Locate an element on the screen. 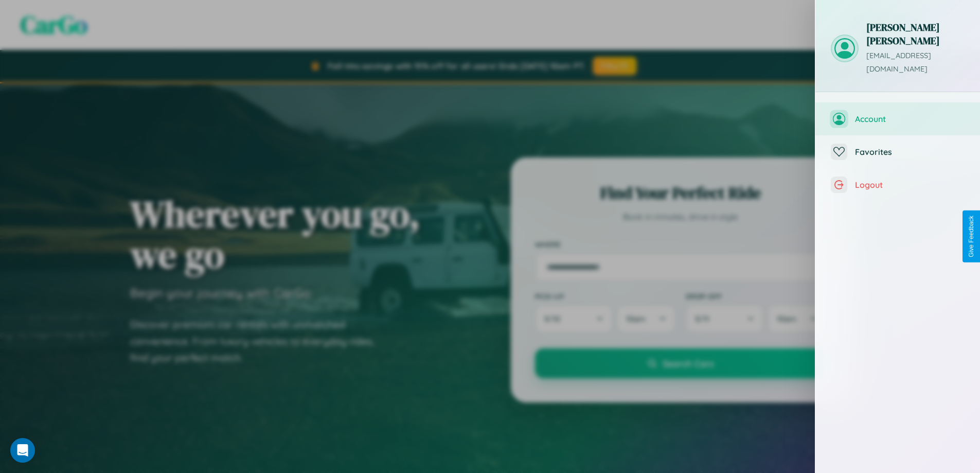 This screenshot has height=473, width=980. div: Open Intercom Messenger is located at coordinates (22, 450).